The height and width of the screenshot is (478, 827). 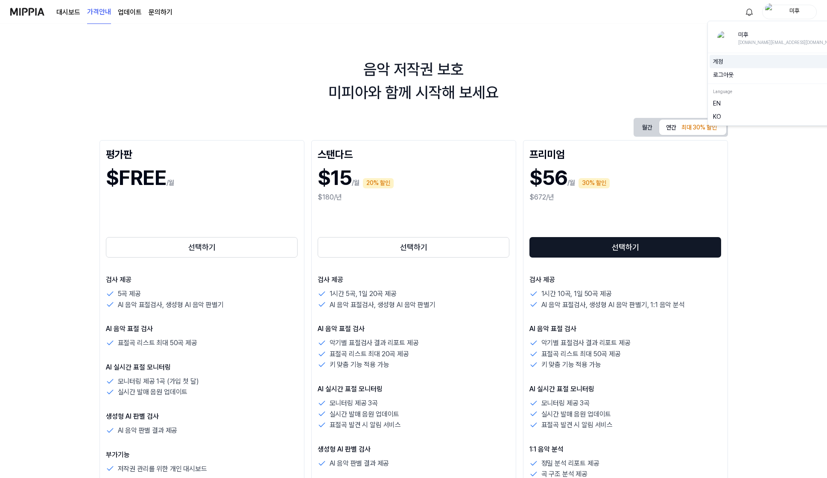 What do you see at coordinates (795, 12) in the screenshot?
I see `div: 미후` at bounding box center [795, 12].